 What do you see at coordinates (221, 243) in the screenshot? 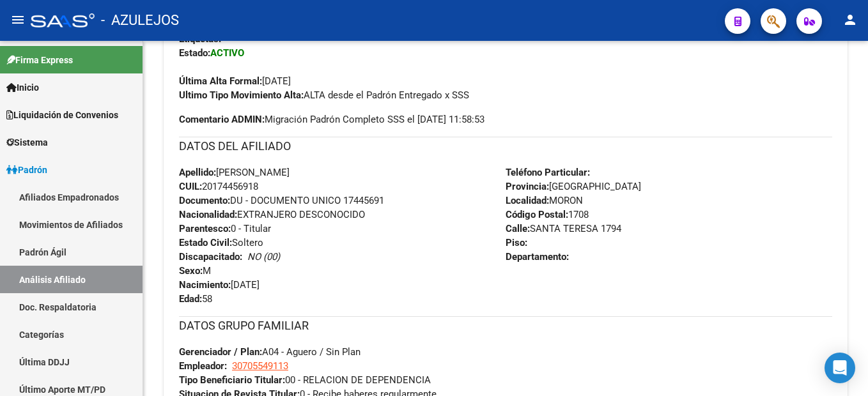
I see `span: Soltero` at bounding box center [221, 243].